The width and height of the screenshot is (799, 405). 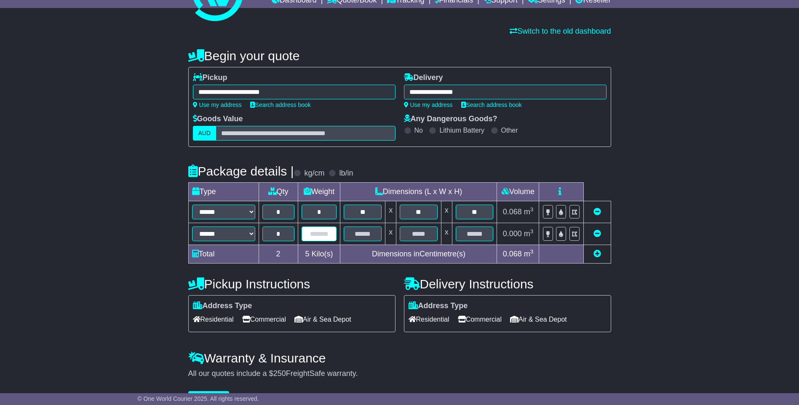 I want to click on td: Type, so click(x=223, y=192).